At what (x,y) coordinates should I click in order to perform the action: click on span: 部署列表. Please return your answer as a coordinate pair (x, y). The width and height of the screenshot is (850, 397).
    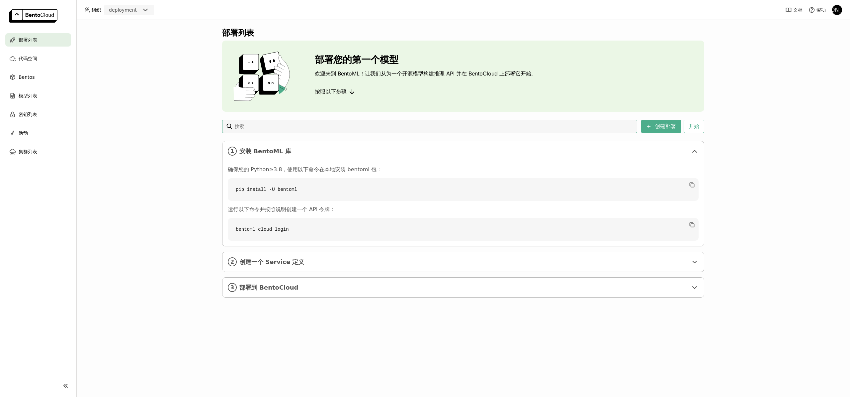
    Looking at the image, I should click on (28, 40).